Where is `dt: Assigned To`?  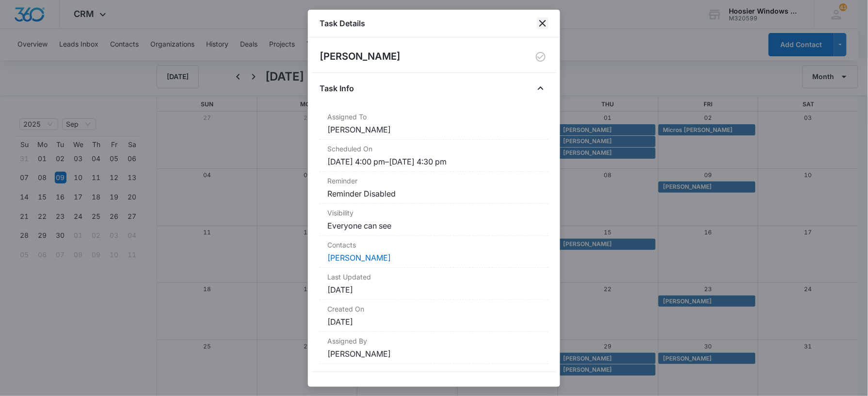
dt: Assigned To is located at coordinates (434, 117).